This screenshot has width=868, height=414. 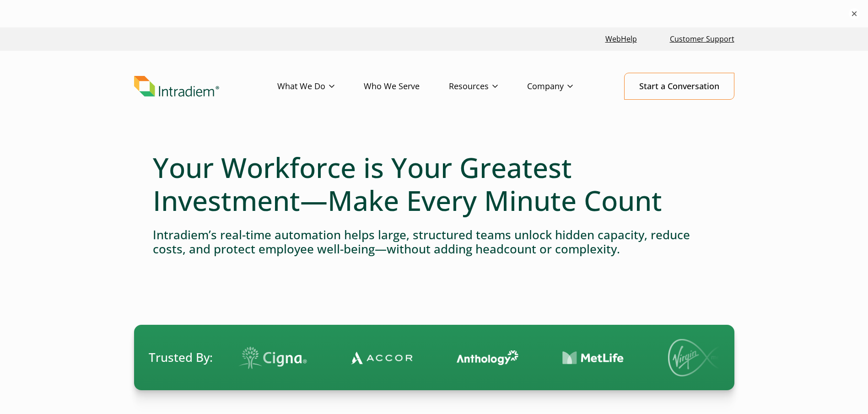 What do you see at coordinates (593, 358) in the screenshot?
I see `img: Contact Center Automation MetLife Logo` at bounding box center [593, 358].